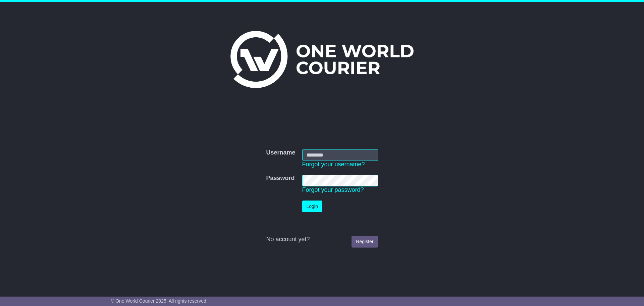  I want to click on label: Password, so click(280, 178).